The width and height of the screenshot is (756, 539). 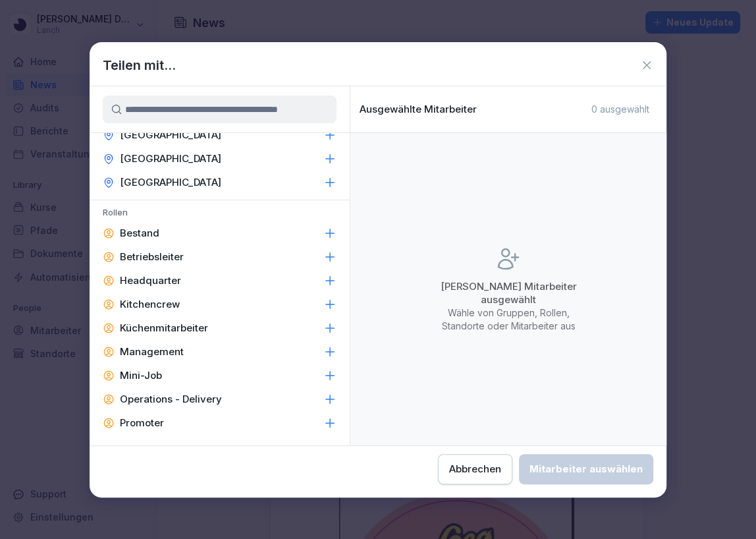 I want to click on p: Betriebsleiter, so click(x=152, y=257).